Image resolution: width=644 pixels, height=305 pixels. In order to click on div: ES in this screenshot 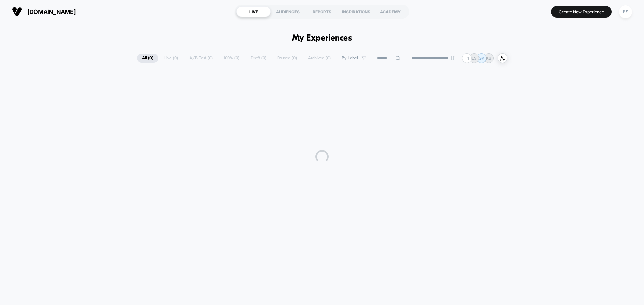, I will do `click(625, 12)`.